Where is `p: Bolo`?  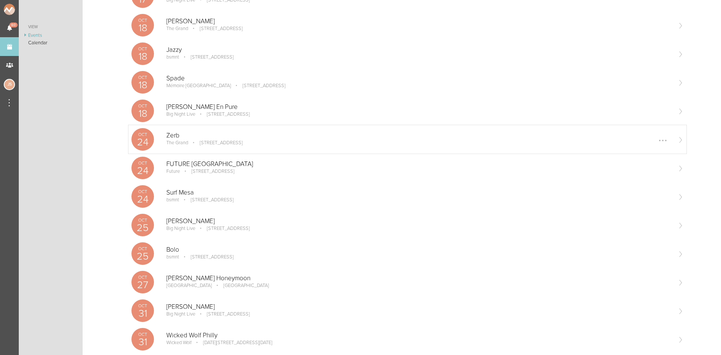 p: Bolo is located at coordinates (419, 250).